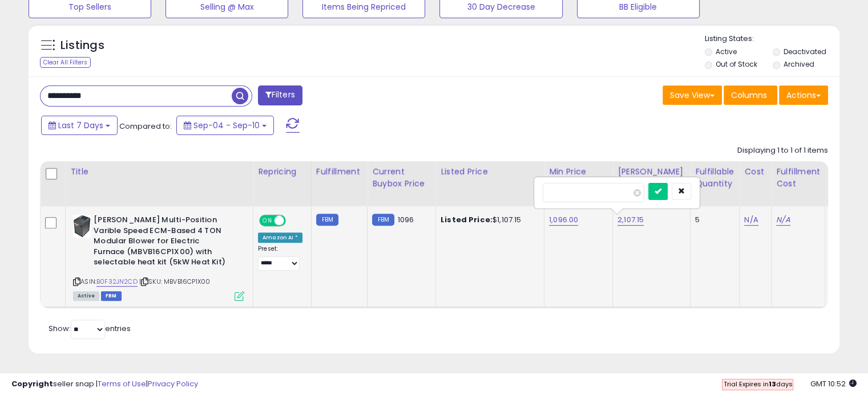 This screenshot has height=396, width=868. Describe the element at coordinates (105, 384) in the screenshot. I see `div: seller snap | |` at that location.